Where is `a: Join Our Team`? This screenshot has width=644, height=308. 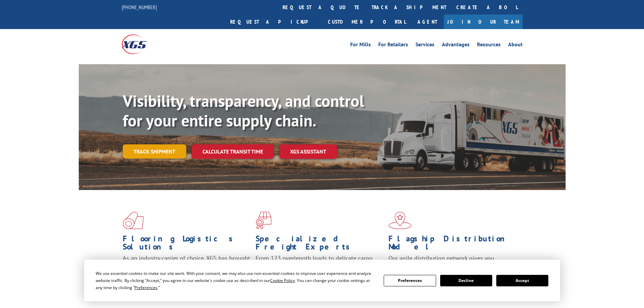 a: Join Our Team is located at coordinates (483, 21).